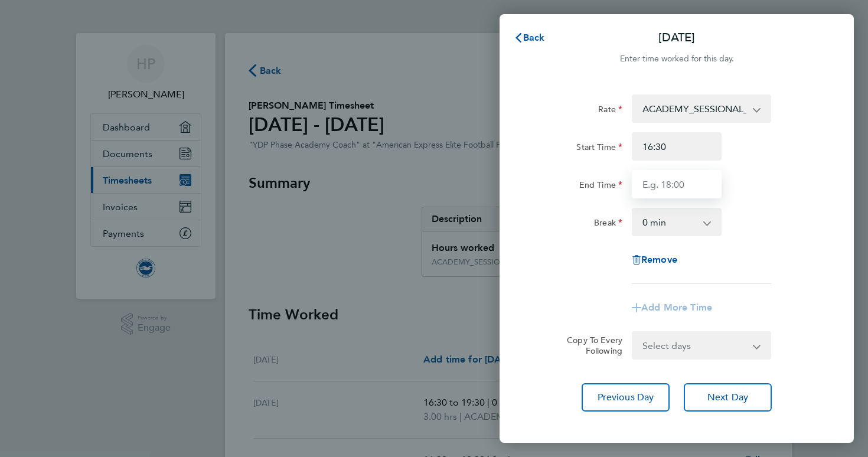 The image size is (868, 457). What do you see at coordinates (677, 146) in the screenshot?
I see `input: E.g. 08:00` at bounding box center [677, 146].